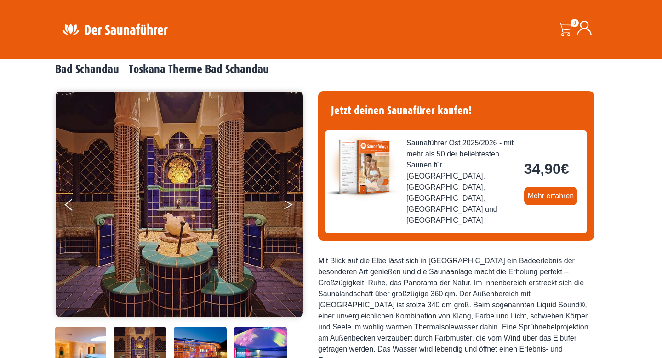 This screenshot has height=358, width=662. I want to click on h4: Jetzt deinen Saunafürer kaufen!, so click(456, 110).